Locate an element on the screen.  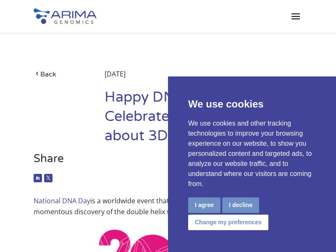
button: I agree is located at coordinates (204, 205).